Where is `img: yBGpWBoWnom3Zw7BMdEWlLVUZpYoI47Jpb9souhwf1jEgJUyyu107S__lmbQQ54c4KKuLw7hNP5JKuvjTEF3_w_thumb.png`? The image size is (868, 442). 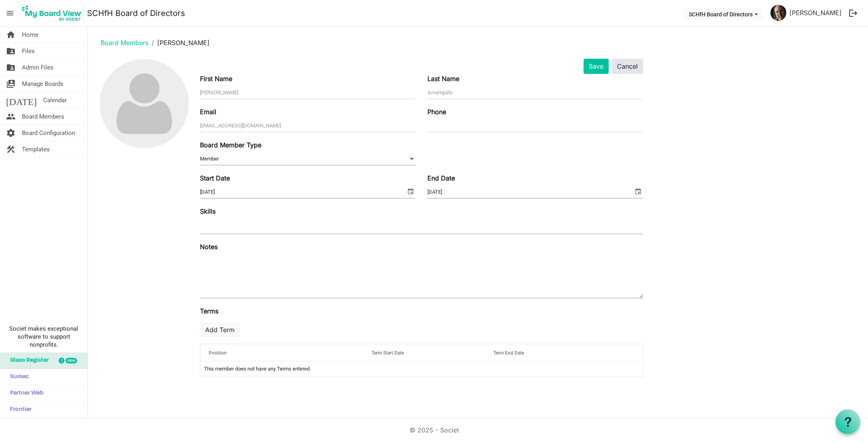 img: yBGpWBoWnom3Zw7BMdEWlLVUZpYoI47Jpb9souhwf1jEgJUyyu107S__lmbQQ54c4KKuLw7hNP5JKuvjTEF3_w_thumb.png is located at coordinates (778, 13).